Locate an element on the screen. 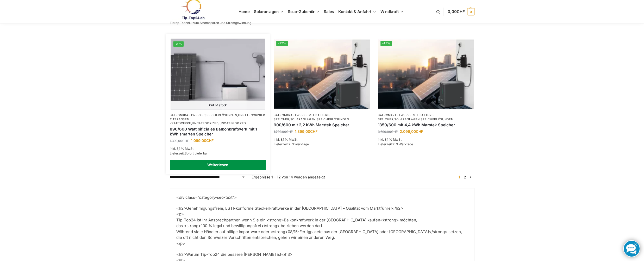 Image resolution: width=644 pixels, height=261 pixels. span: Solar-Zubehör is located at coordinates (301, 11).